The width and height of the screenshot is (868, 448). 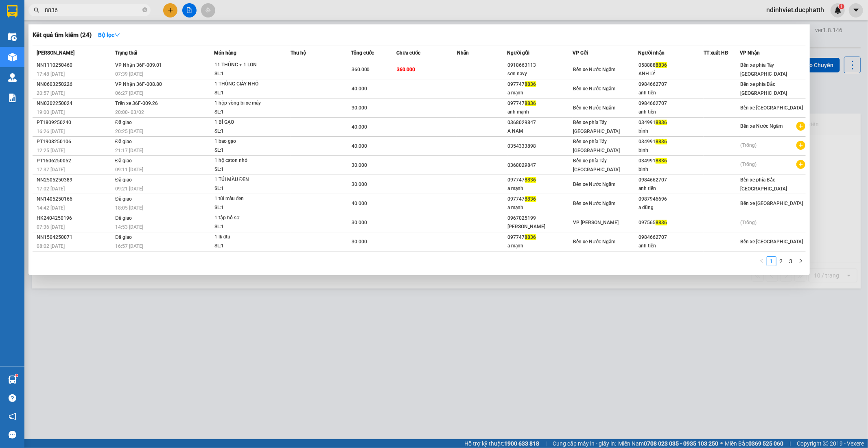 What do you see at coordinates (225, 52) in the screenshot?
I see `span: Món hàng` at bounding box center [225, 52].